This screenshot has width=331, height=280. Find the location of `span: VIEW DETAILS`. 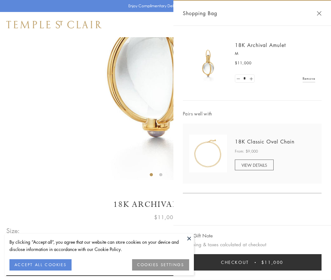

span: VIEW DETAILS is located at coordinates (254, 165).